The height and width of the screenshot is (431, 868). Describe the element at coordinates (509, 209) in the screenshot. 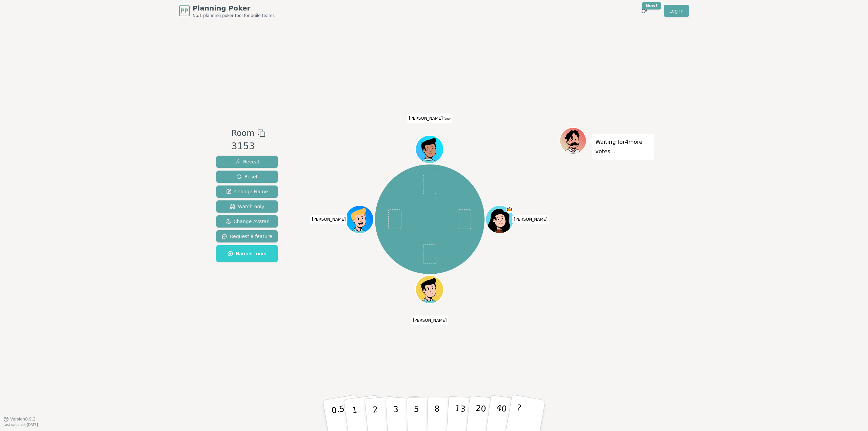

I see `span: Cristina is the host` at that location.